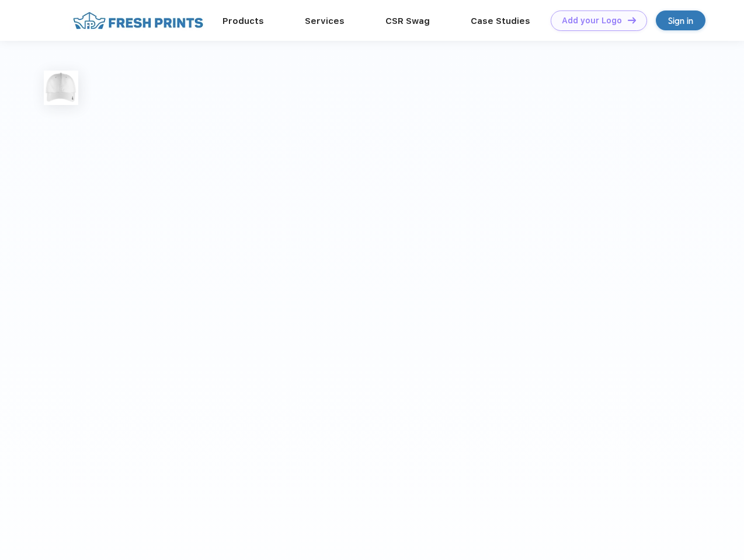 Image resolution: width=744 pixels, height=560 pixels. I want to click on a: Sign in, so click(680, 21).